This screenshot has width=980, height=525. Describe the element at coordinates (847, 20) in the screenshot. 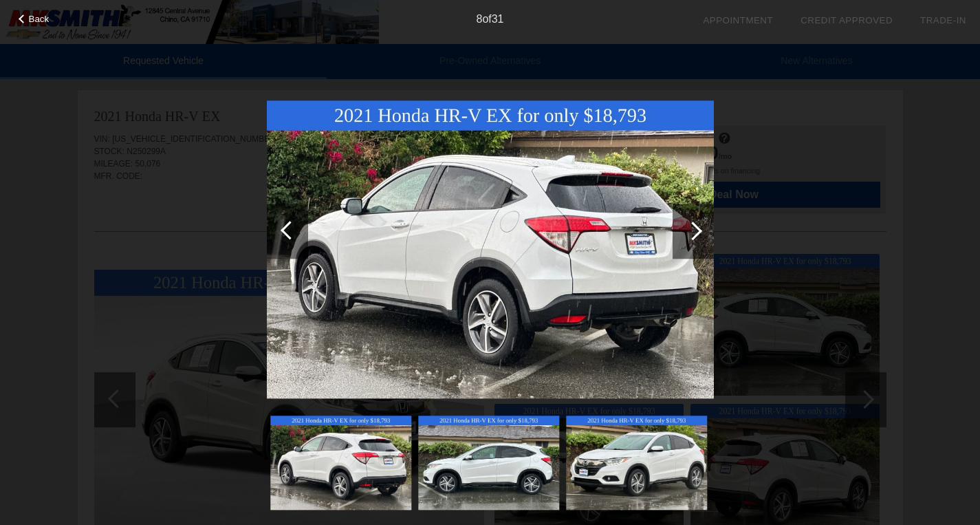

I see `a: Credit Approved` at that location.